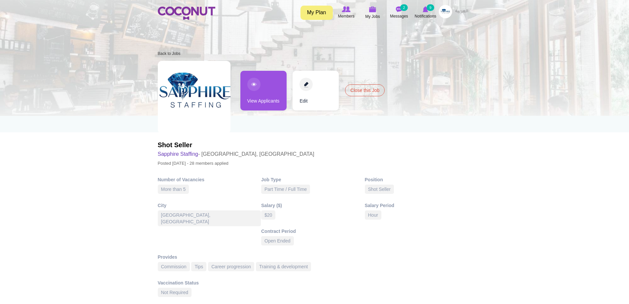 This screenshot has width=629, height=304. I want to click on div: $20, so click(268, 215).